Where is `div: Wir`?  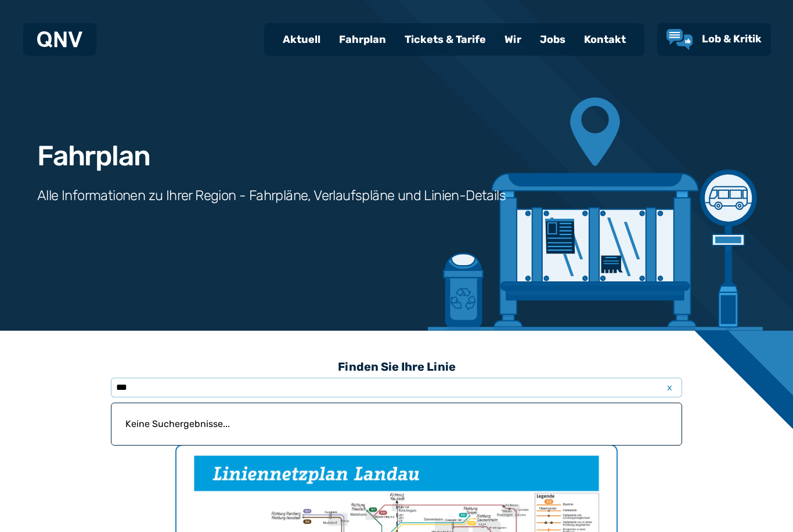 div: Wir is located at coordinates (513, 39).